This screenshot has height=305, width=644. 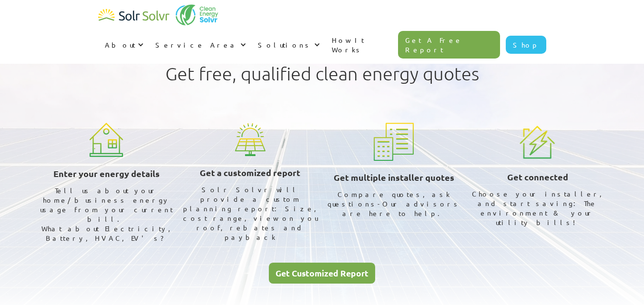 What do you see at coordinates (394, 178) in the screenshot?
I see `h3: Get multiple installer quotes` at bounding box center [394, 178].